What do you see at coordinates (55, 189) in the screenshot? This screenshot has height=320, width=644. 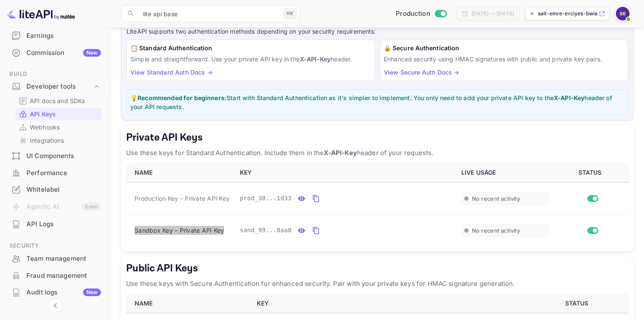 I see `a: Whitelabel` at bounding box center [55, 189].